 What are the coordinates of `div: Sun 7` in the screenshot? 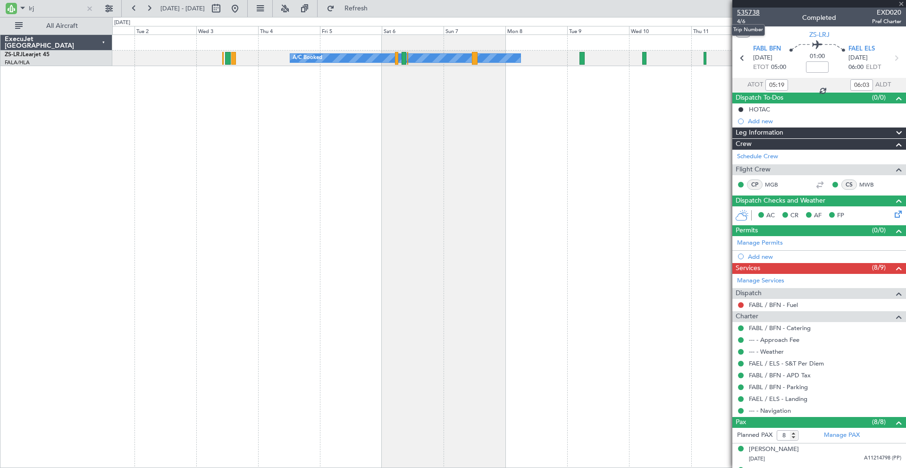 It's located at (474, 30).